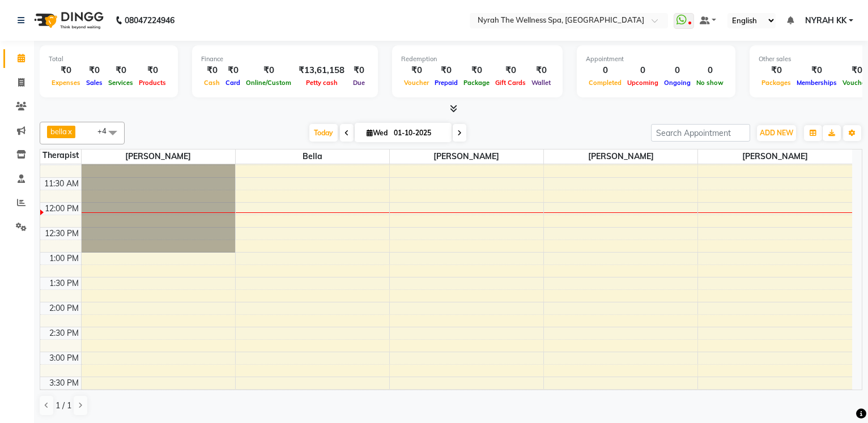 The image size is (868, 423). Describe the element at coordinates (153, 83) in the screenshot. I see `span: Products` at that location.